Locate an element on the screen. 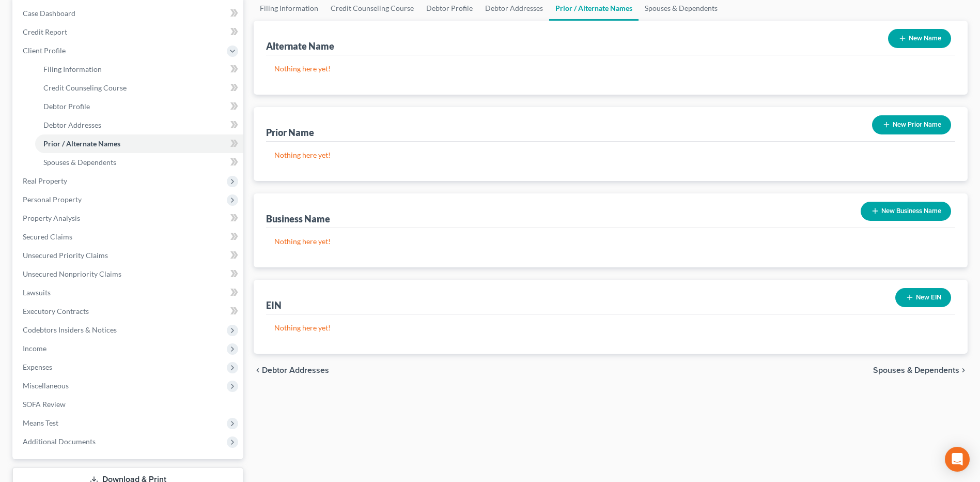 The width and height of the screenshot is (980, 482). button: New EIN is located at coordinates (923, 297).